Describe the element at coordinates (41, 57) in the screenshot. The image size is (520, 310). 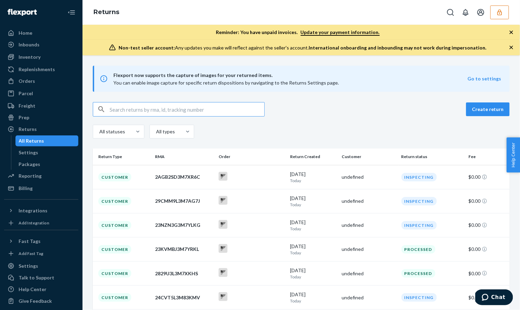
I see `a: Inventory` at that location.